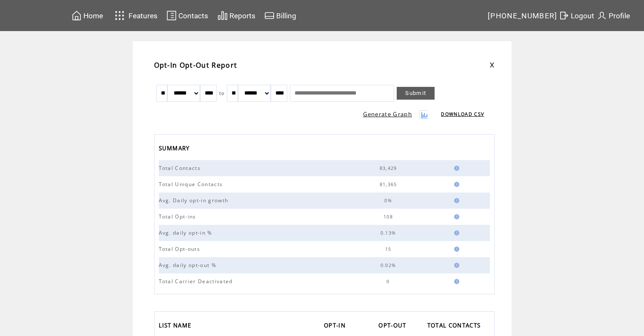 The image size is (644, 336). What do you see at coordinates (143, 15) in the screenshot?
I see `span: Features` at bounding box center [143, 15].